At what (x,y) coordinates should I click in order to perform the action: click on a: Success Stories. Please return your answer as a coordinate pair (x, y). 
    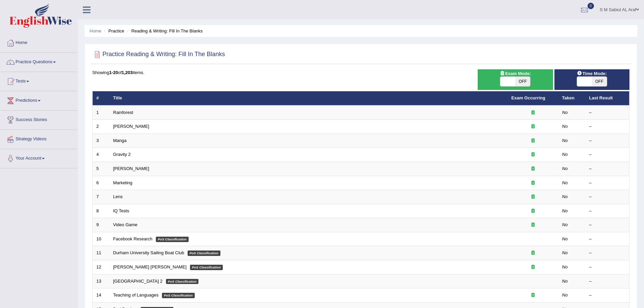
    Looking at the image, I should click on (39, 119).